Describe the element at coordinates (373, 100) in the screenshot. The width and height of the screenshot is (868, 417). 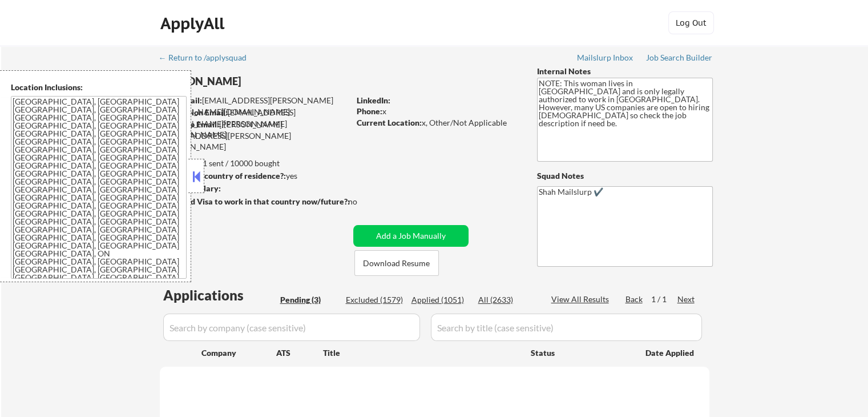
I see `strong: LinkedIn:` at that location.